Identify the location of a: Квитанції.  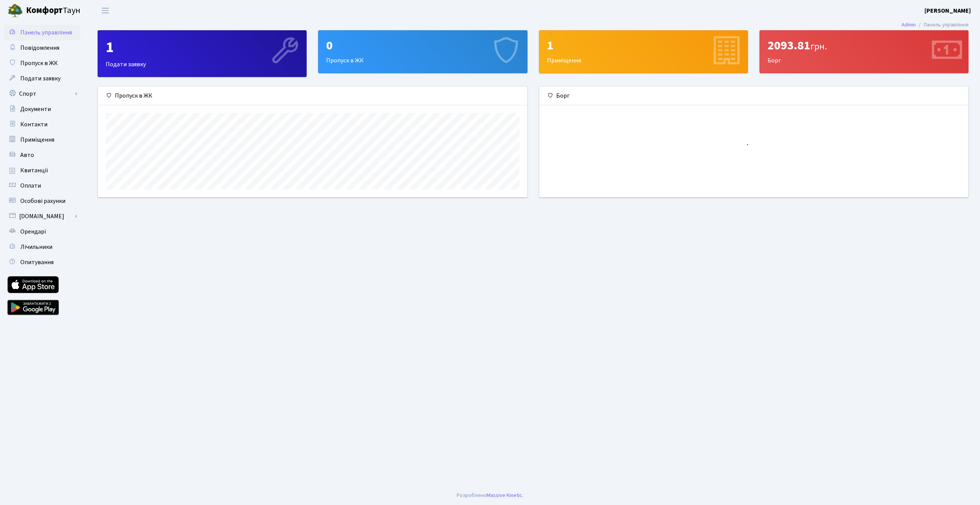
(42, 171).